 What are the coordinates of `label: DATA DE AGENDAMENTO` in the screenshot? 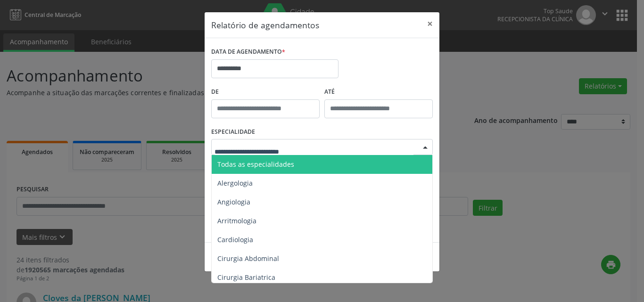 It's located at (248, 52).